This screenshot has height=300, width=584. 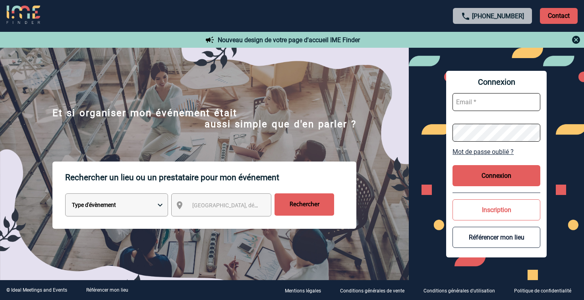 What do you see at coordinates (466, 16) in the screenshot?
I see `img: call-24-px.png` at bounding box center [466, 16].